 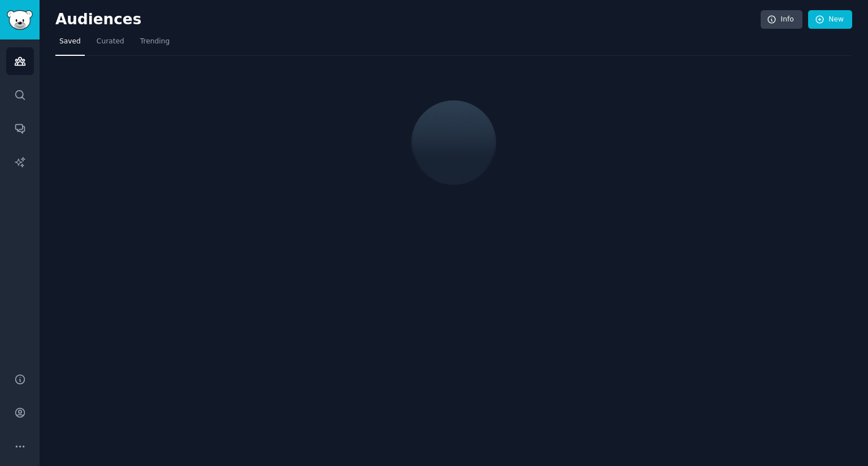 I want to click on span: Curated, so click(x=110, y=41).